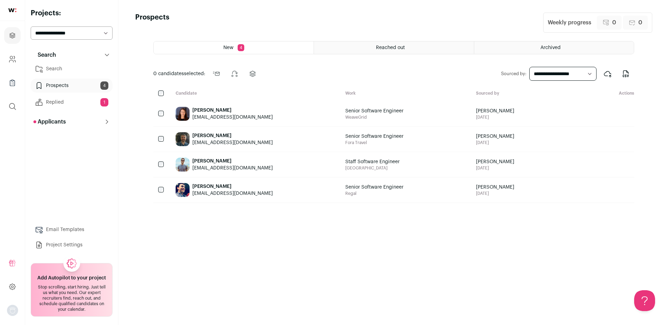 This screenshot has height=325, width=669. I want to click on div: Candidate, so click(255, 94).